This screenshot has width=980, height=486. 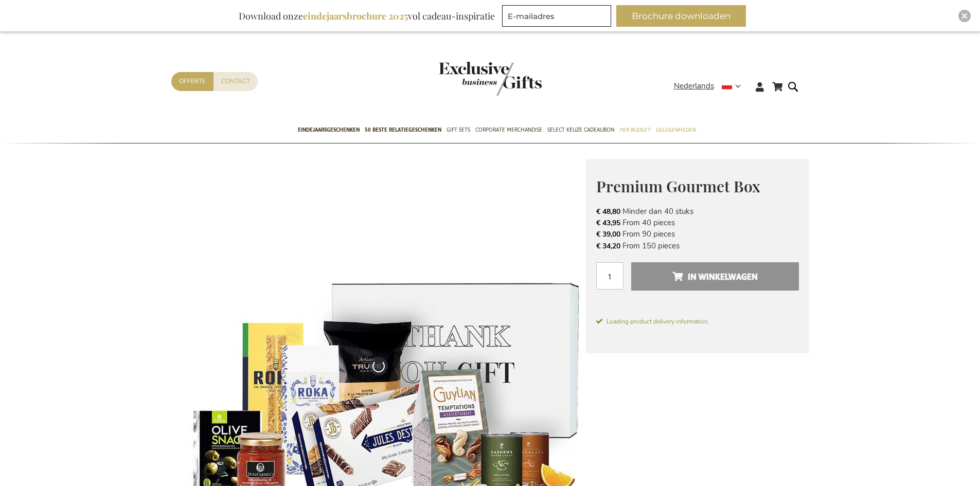 What do you see at coordinates (458, 130) in the screenshot?
I see `span: Gift Sets` at bounding box center [458, 130].